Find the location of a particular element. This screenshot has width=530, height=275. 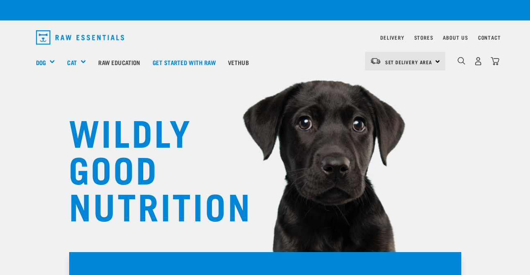

h1: WILDLY GOOD NUTRITION is located at coordinates (151, 168).